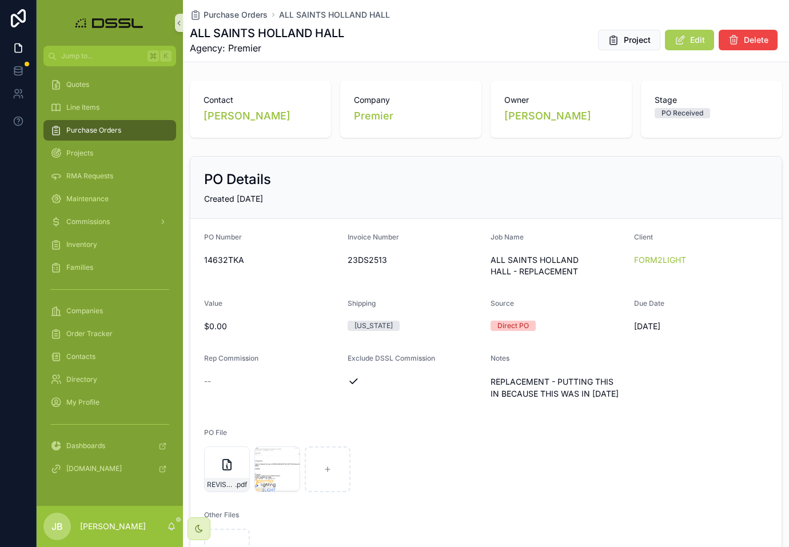  Describe the element at coordinates (110, 245) in the screenshot. I see `a: Inventory` at that location.